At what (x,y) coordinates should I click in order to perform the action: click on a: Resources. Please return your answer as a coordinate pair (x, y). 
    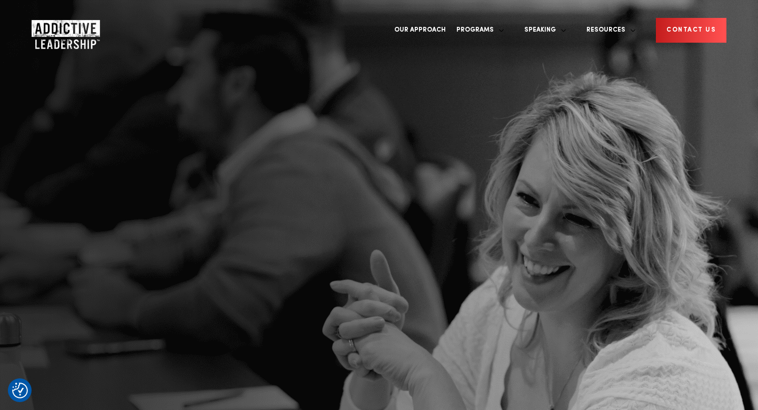
    Looking at the image, I should click on (609, 30).